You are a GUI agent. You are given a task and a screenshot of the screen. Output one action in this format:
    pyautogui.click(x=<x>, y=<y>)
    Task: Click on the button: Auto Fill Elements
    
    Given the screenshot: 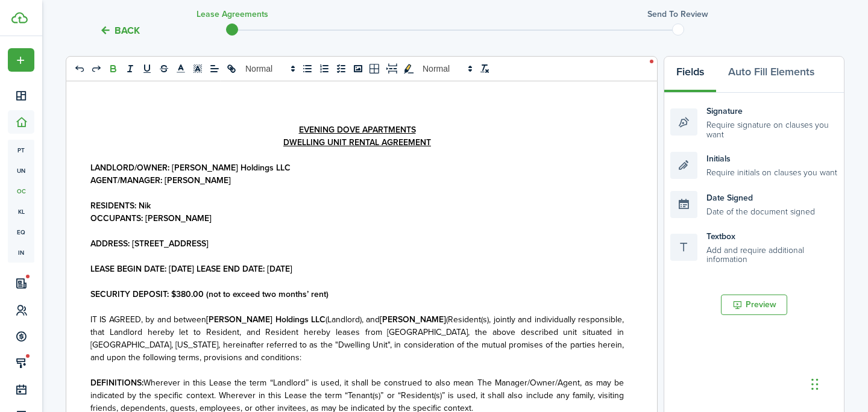 What is the action you would take?
    pyautogui.click(x=771, y=75)
    